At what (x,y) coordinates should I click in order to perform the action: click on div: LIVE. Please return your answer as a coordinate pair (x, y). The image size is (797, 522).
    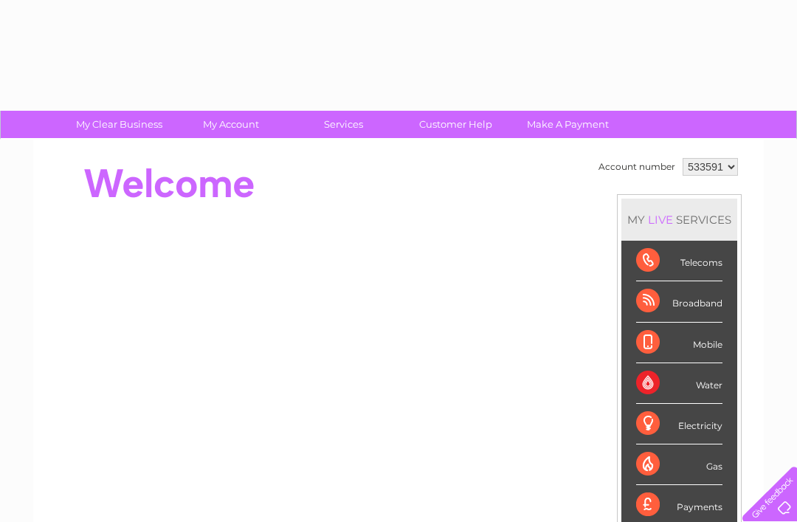
    Looking at the image, I should click on (661, 219).